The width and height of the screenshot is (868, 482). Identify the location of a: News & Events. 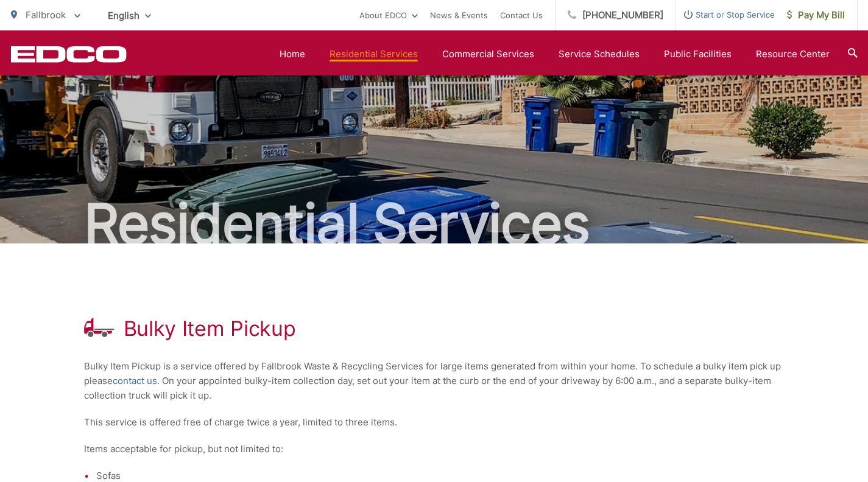
(459, 15).